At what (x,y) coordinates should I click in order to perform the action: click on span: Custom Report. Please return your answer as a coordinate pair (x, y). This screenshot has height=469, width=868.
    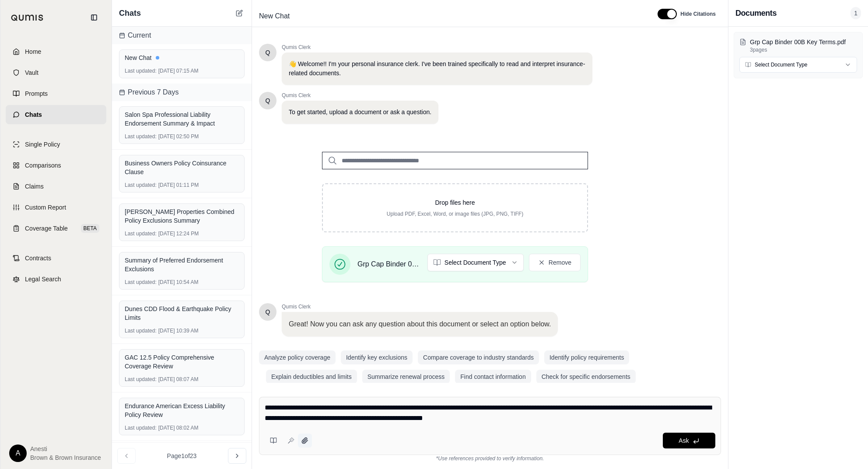
    Looking at the image, I should click on (46, 207).